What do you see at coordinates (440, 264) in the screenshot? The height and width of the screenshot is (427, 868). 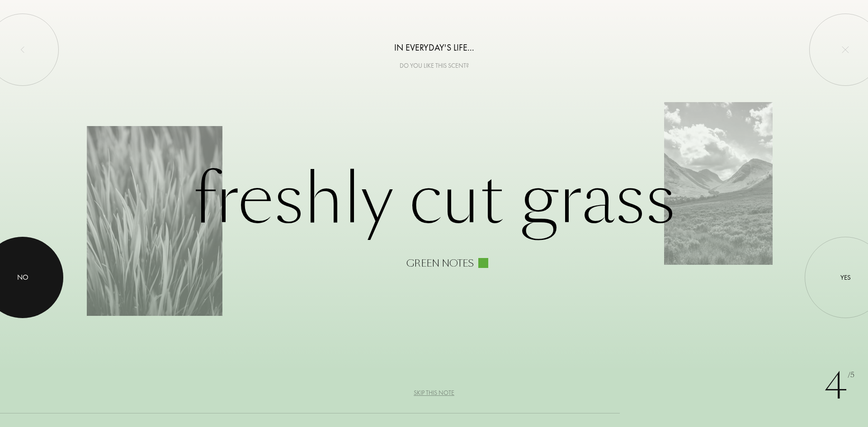 I see `div: Green notes` at bounding box center [440, 264].